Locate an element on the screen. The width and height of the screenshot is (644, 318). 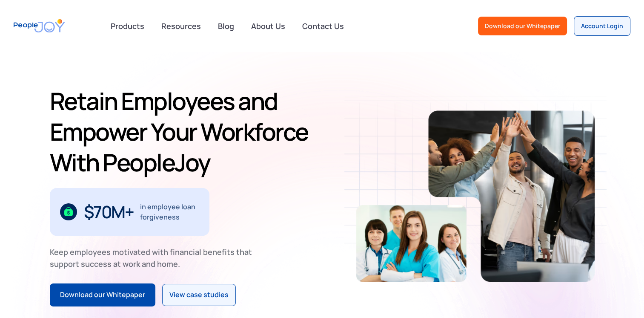
div: 1 / 3 is located at coordinates (129, 211).